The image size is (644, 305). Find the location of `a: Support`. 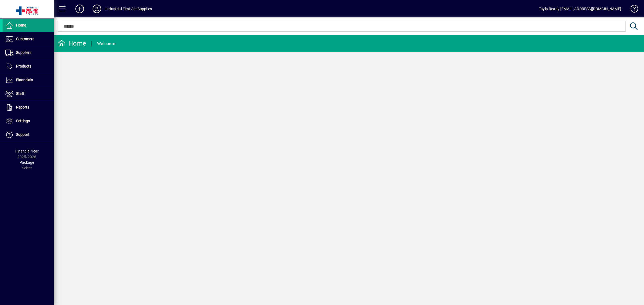

a: Support is located at coordinates (28, 135).